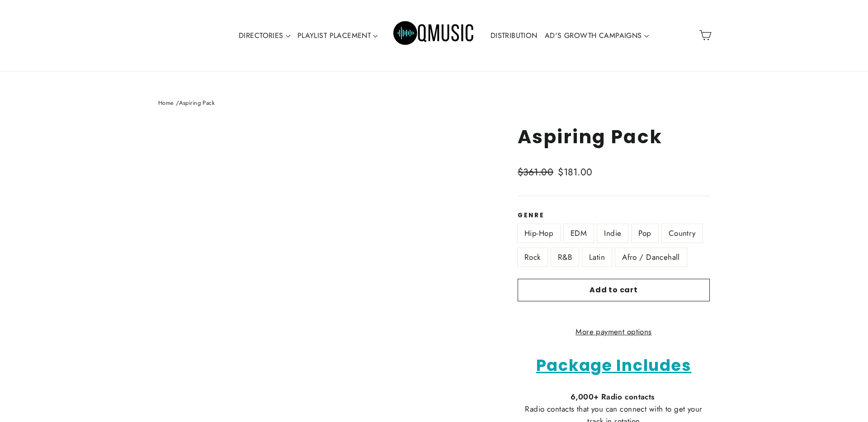  I want to click on span: Add to cart, so click(614, 290).